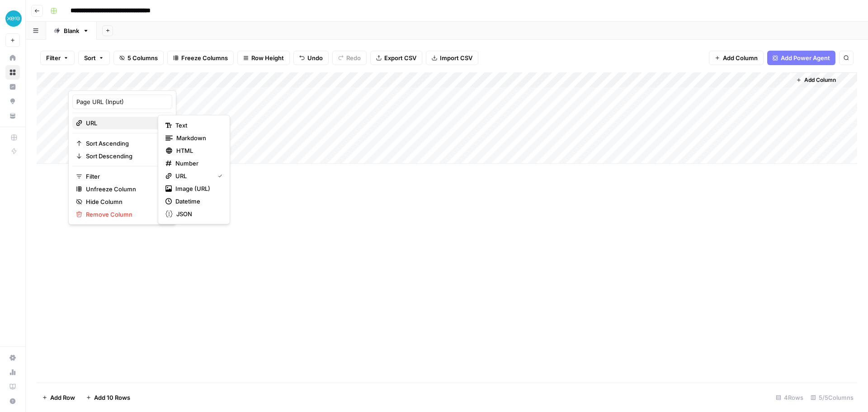 The height and width of the screenshot is (412, 868). Describe the element at coordinates (197, 125) in the screenshot. I see `span: Text` at that location.